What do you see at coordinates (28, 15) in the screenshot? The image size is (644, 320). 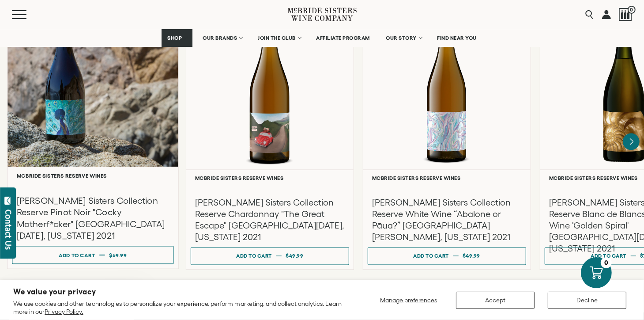 I see `button: Mobile Menu Trigger` at bounding box center [28, 15].